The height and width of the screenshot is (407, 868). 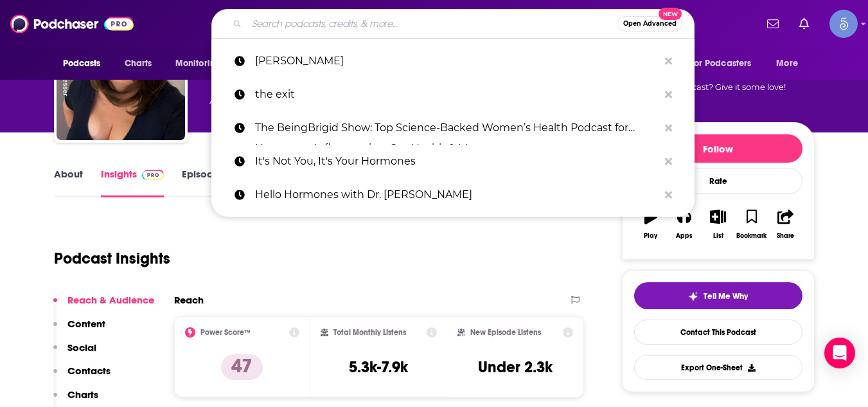 What do you see at coordinates (752, 224) in the screenshot?
I see `button: Bookmark` at bounding box center [752, 224].